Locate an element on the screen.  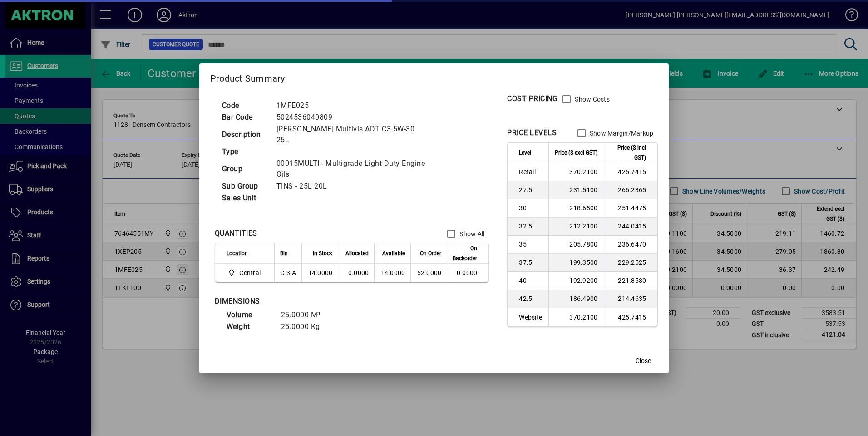
td: 266.2365 is located at coordinates (630, 191).